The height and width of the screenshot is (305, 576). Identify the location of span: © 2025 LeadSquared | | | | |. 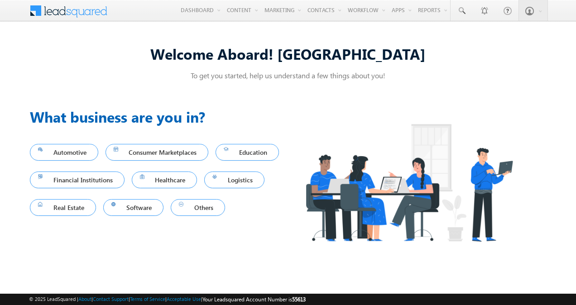
(167, 300).